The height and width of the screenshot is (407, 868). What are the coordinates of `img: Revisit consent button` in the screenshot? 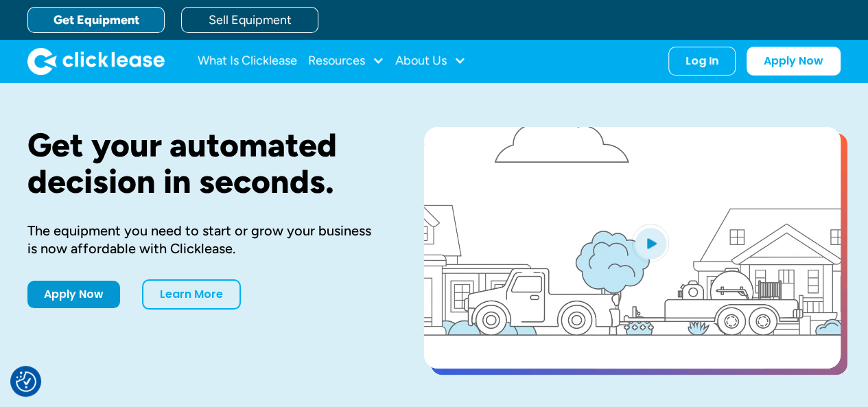 It's located at (26, 382).